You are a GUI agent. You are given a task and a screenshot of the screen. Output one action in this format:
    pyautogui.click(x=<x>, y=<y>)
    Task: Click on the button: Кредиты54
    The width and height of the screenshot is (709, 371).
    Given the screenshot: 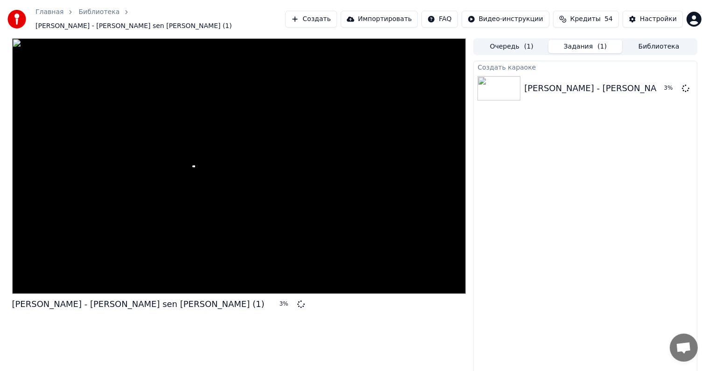 What is the action you would take?
    pyautogui.click(x=586, y=19)
    